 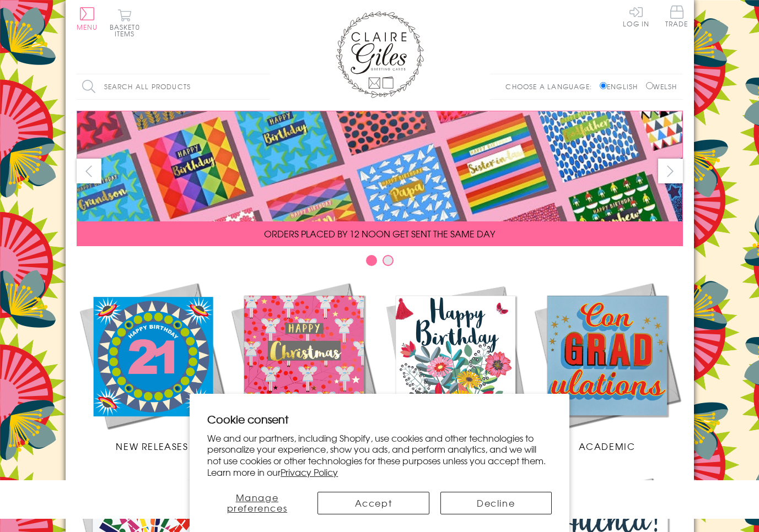 What do you see at coordinates (371, 260) in the screenshot?
I see `button: Carousel Page 1 (Current Slide)` at bounding box center [371, 260].